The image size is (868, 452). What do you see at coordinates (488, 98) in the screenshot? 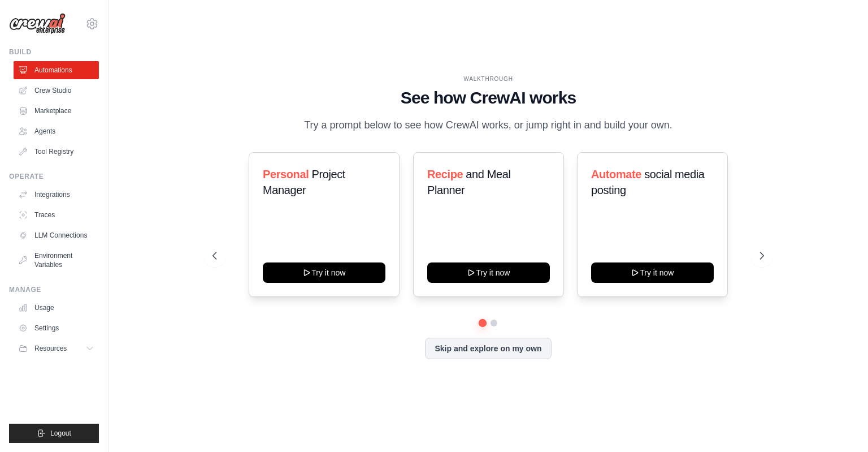
I see `h1: See how CrewAI works` at bounding box center [488, 98].